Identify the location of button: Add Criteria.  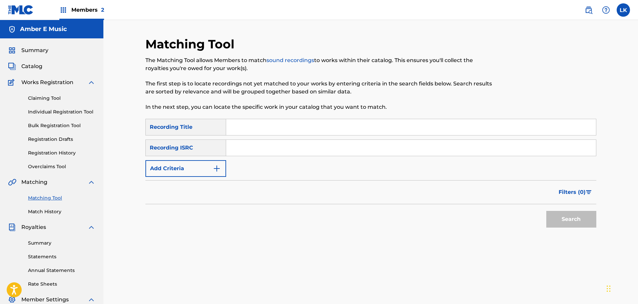
(186, 169).